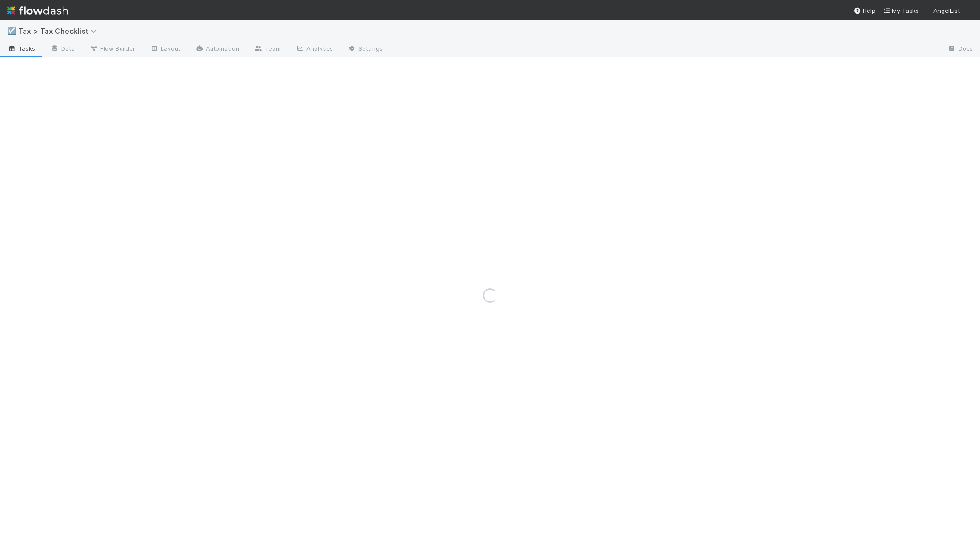 This screenshot has height=534, width=980. I want to click on a: Settings, so click(365, 49).